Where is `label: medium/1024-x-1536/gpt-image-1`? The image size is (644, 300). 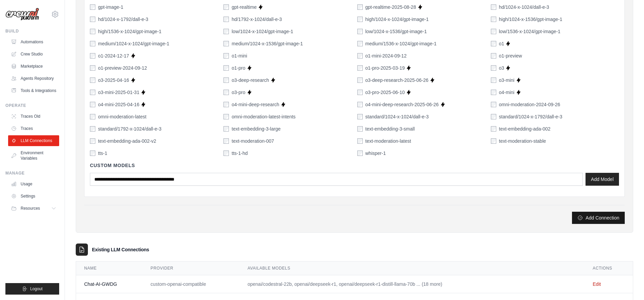
label: medium/1024-x-1536/gpt-image-1 is located at coordinates (267, 44).